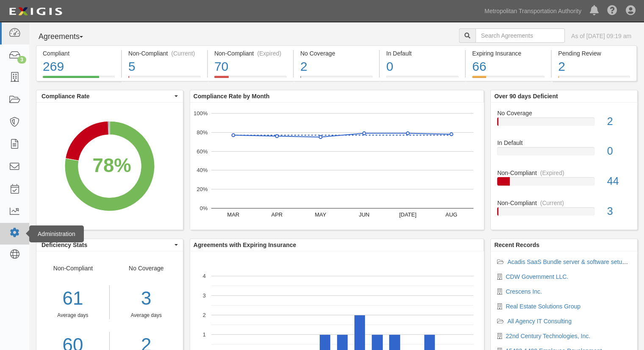  What do you see at coordinates (202, 189) in the screenshot?
I see `text: 20%` at bounding box center [202, 189].